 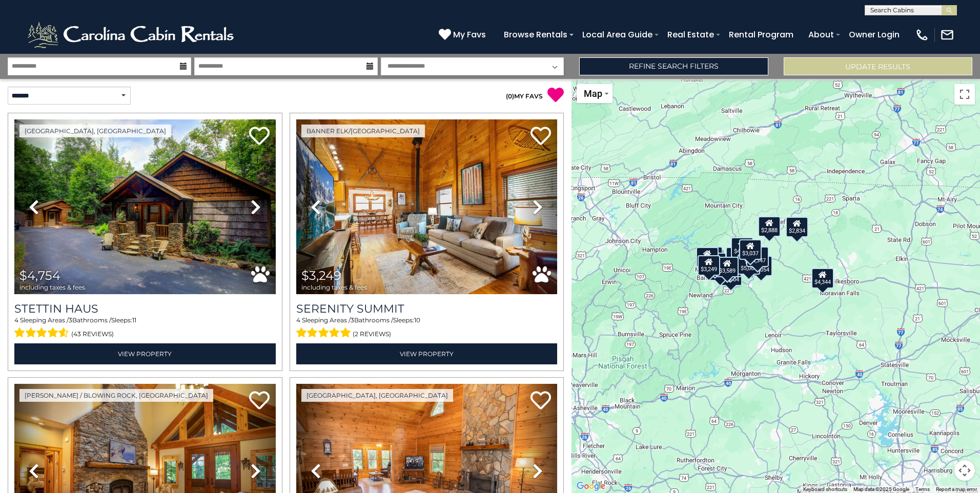 What do you see at coordinates (769, 226) in the screenshot?
I see `div: $2,979` at bounding box center [769, 226].